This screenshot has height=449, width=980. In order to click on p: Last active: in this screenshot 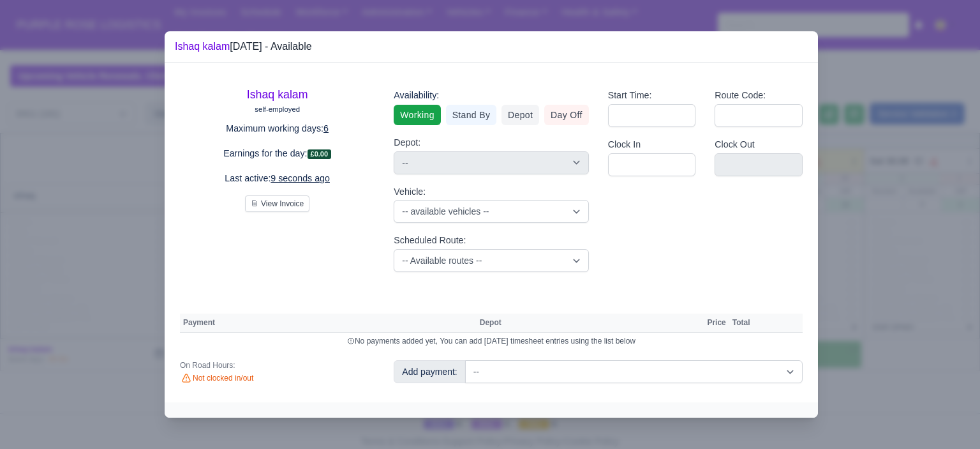, I will do `click(277, 178)`.